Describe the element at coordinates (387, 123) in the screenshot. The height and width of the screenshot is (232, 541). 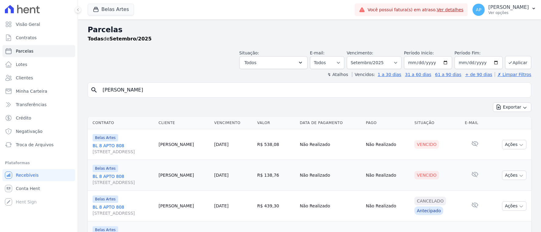
I see `th: Pago` at that location.